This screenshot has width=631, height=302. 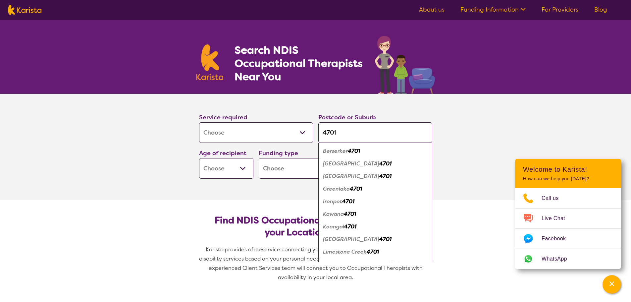 I want to click on input: Type, so click(x=375, y=132).